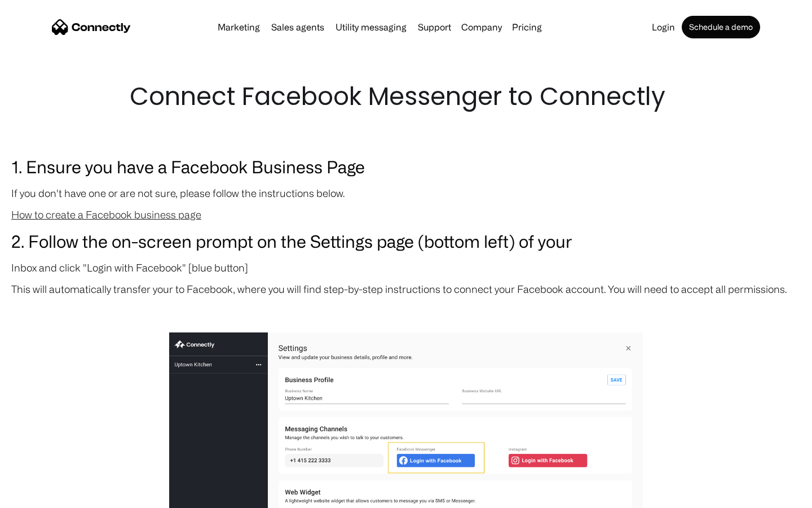 Image resolution: width=812 pixels, height=508 pixels. Describe the element at coordinates (238, 27) in the screenshot. I see `a: Marketing` at that location.